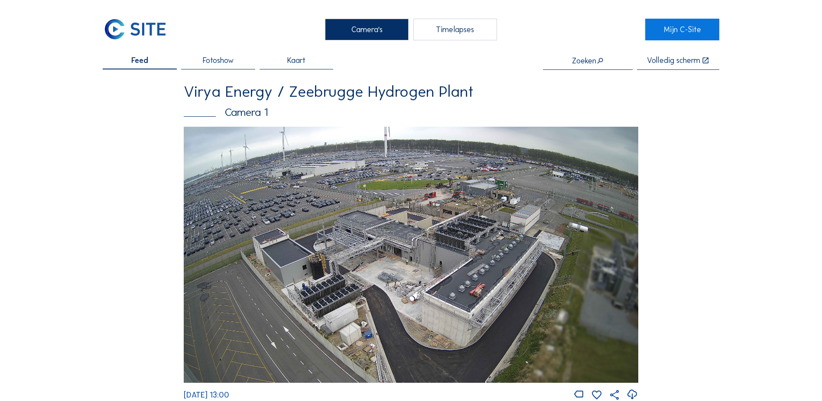  I want to click on div: Camera 1, so click(411, 112).